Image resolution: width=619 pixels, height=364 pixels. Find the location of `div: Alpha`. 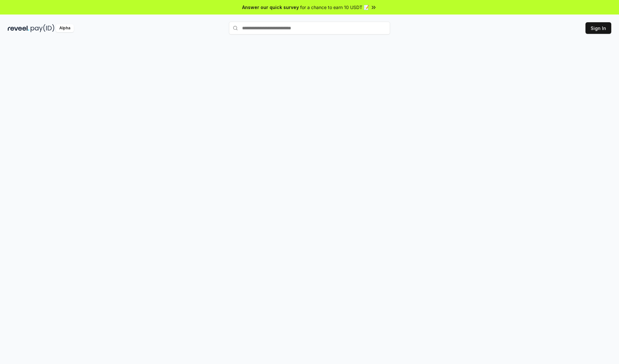

div: Alpha is located at coordinates (65, 28).